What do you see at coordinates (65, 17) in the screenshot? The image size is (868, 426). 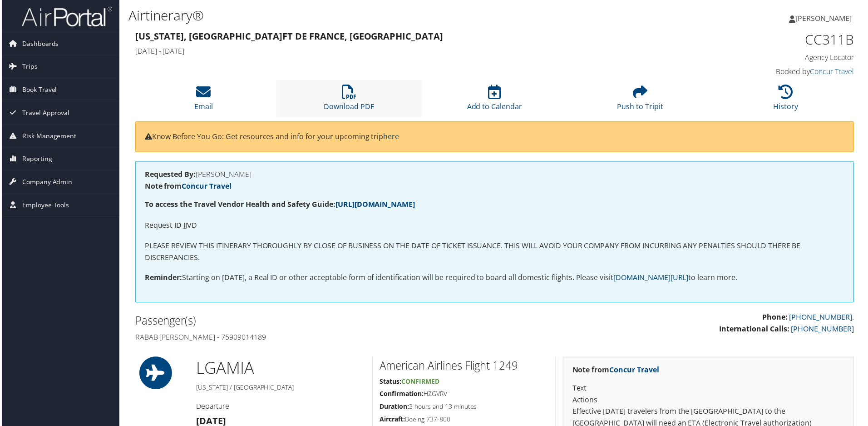 I see `img: airportal-logo.png` at bounding box center [65, 17].